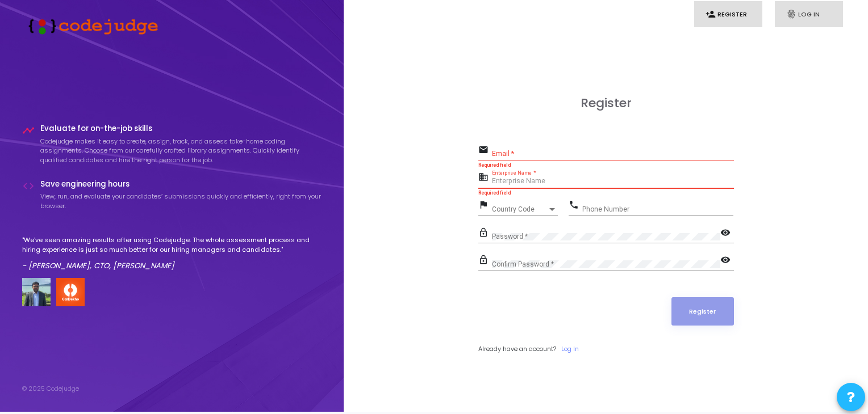 Image resolution: width=868 pixels, height=414 pixels. I want to click on p: "We've seen amazing results after using Codejudge. The whole assessment process and hiring experi..., so click(172, 245).